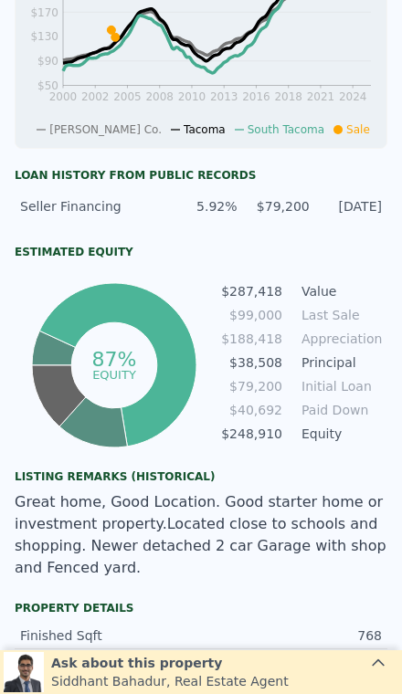 This screenshot has height=694, width=402. I want to click on div: 768, so click(292, 636).